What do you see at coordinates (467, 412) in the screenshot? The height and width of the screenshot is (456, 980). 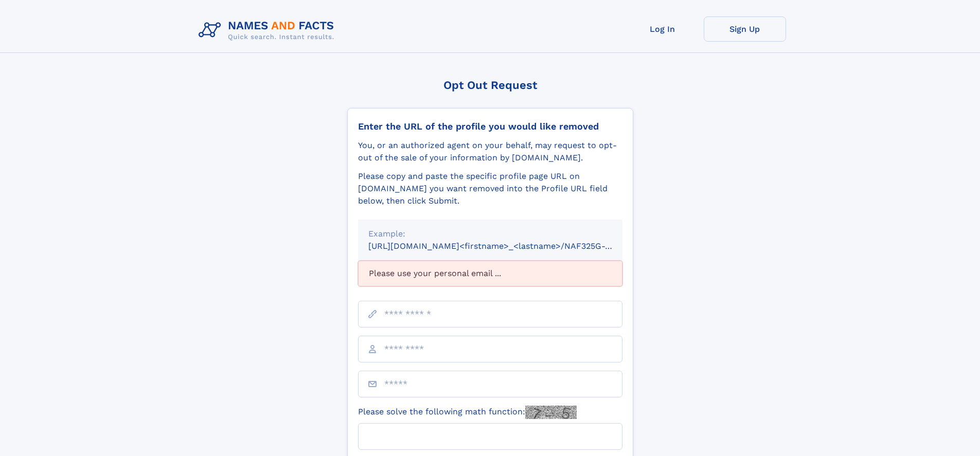 I see `label: Please solve the following math function:` at bounding box center [467, 412].